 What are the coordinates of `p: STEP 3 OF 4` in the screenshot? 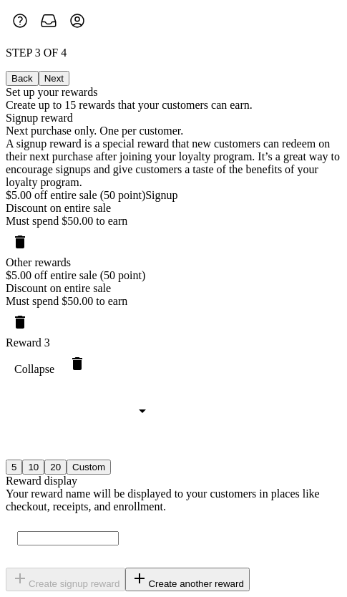 It's located at (173, 53).